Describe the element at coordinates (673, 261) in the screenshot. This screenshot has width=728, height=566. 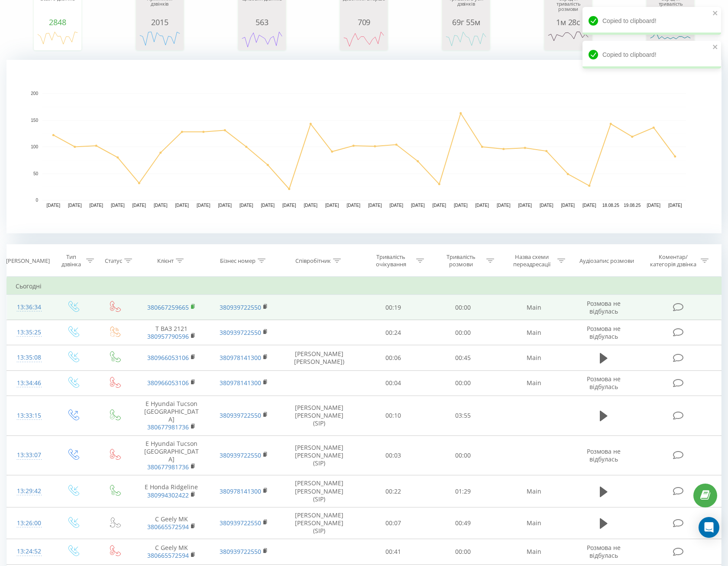
I see `div: Коментар/категорія дзвінка` at that location.